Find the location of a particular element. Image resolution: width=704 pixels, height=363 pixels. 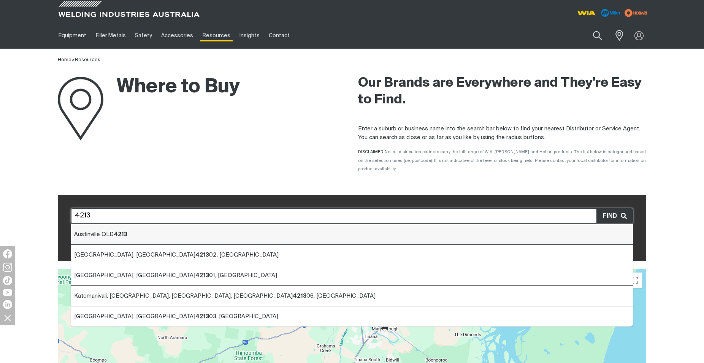

button: Toggle fullscreen view is located at coordinates (635, 280).